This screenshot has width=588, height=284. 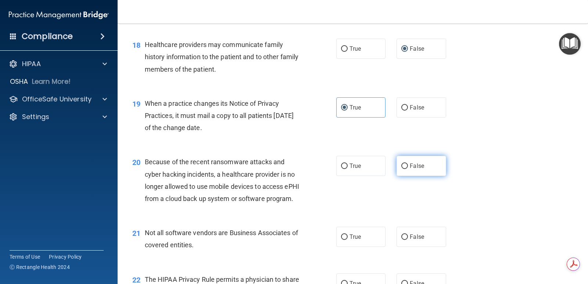 I want to click on img: PMB logo, so click(x=59, y=15).